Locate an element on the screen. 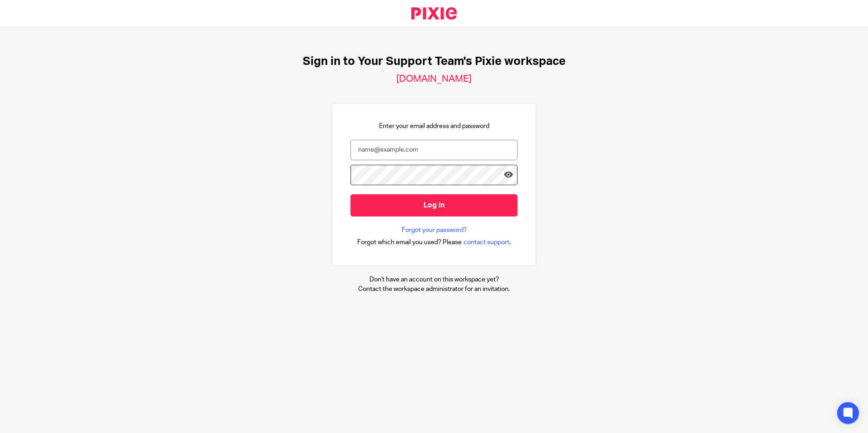  h1: Sign in to Your Support Team's Pixie workspace is located at coordinates (434, 61).